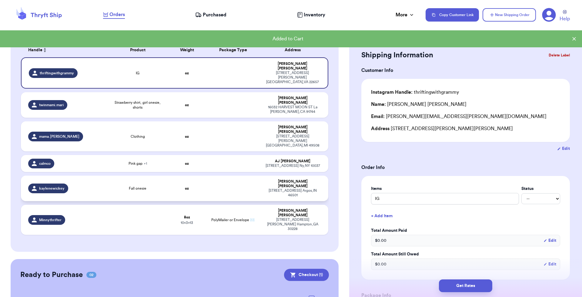 The height and width of the screenshot is (297, 582). I want to click on button: + Add Item, so click(466, 216).